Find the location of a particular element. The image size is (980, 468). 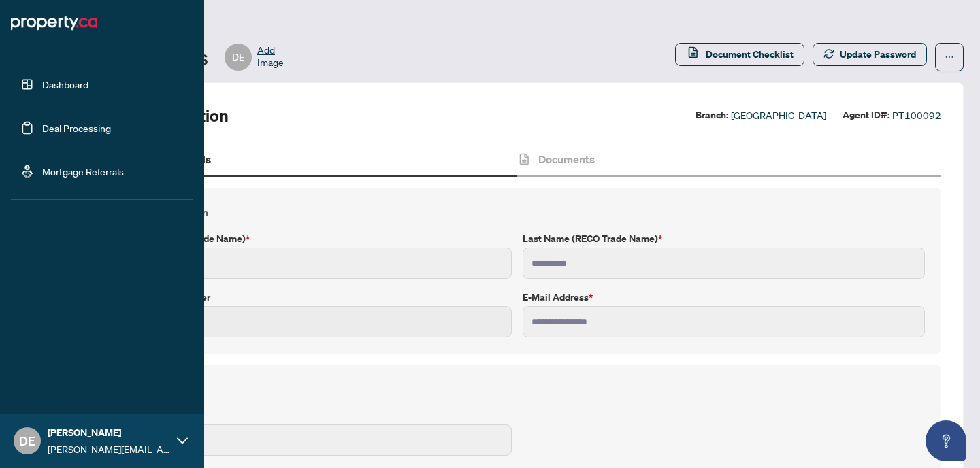

a: Dashboard is located at coordinates (65, 85).